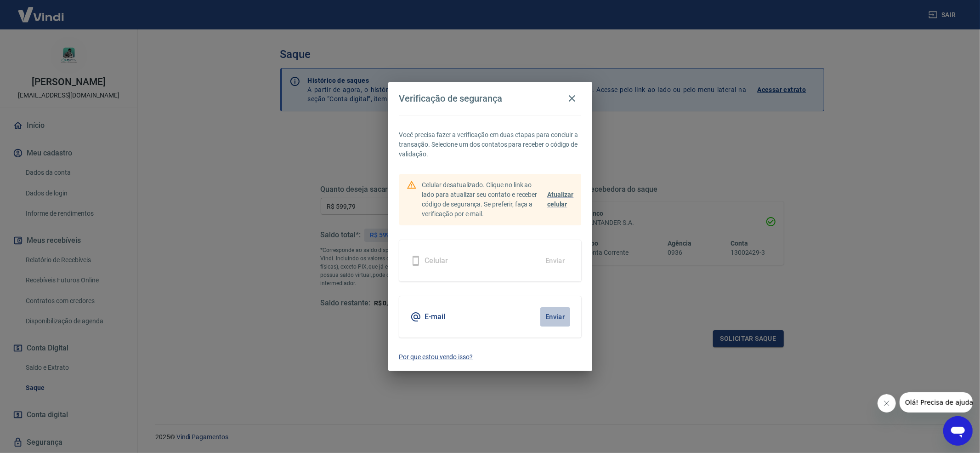 This screenshot has width=980, height=453. What do you see at coordinates (490, 144) in the screenshot?
I see `p: Você precisa fazer a verificação em duas etapas para concluir a transação. Selecione um dos conta...` at bounding box center [490, 144].